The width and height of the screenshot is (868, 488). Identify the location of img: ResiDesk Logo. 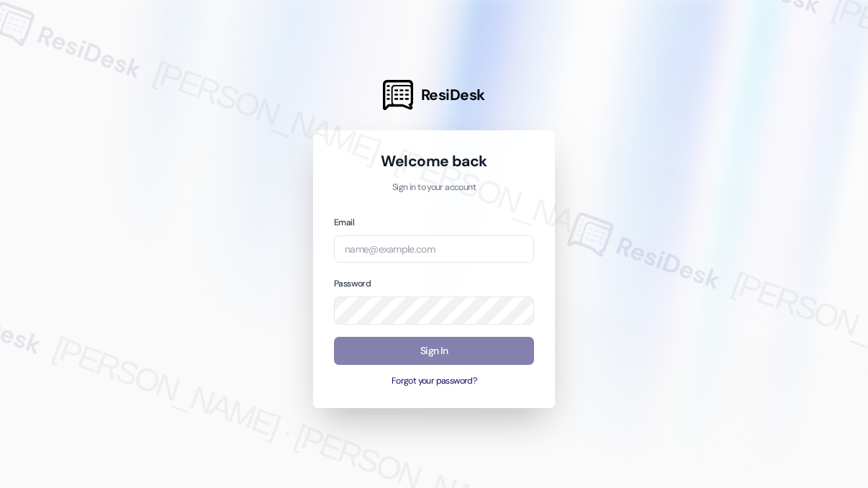
(398, 95).